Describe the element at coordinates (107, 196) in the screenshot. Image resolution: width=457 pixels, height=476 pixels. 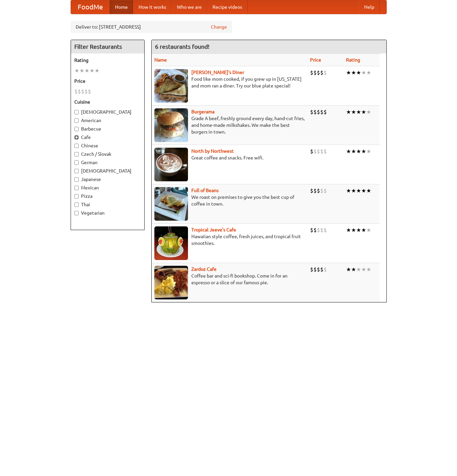
I see `label: Pizza` at that location.